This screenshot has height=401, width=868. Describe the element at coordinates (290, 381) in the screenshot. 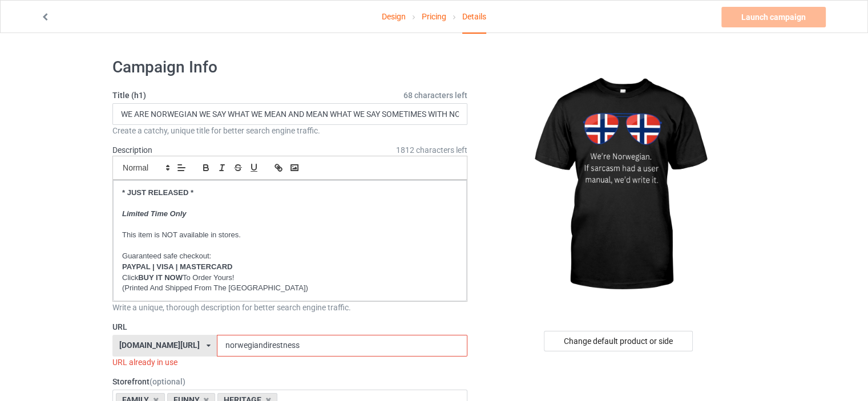

I see `label: Storefront` at that location.